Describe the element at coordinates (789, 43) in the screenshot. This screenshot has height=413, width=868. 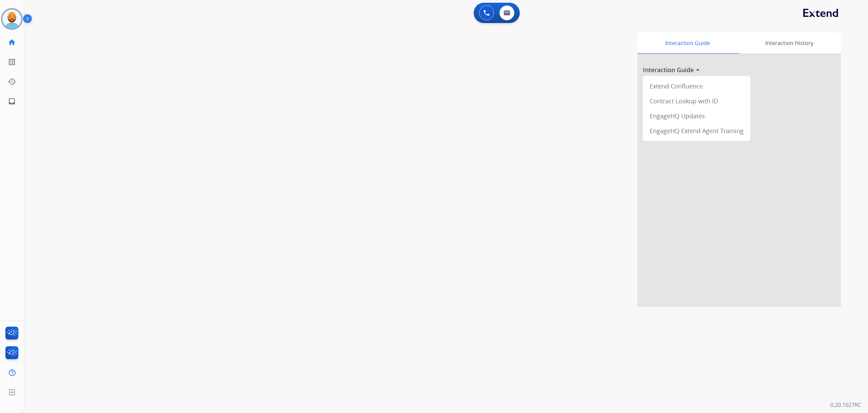
I see `div: Interaction History` at that location.